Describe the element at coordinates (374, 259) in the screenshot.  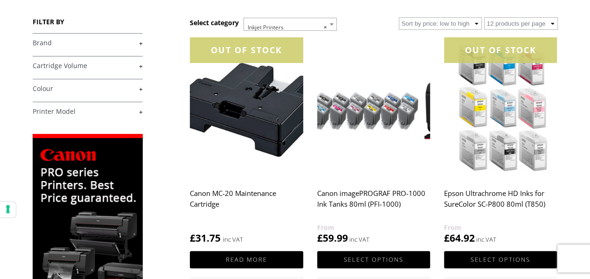
I see `a: Select options for “Canon imagePROGRAF PRO-1000 Ink Tanks 80ml (PFI-1000)”` at that location.